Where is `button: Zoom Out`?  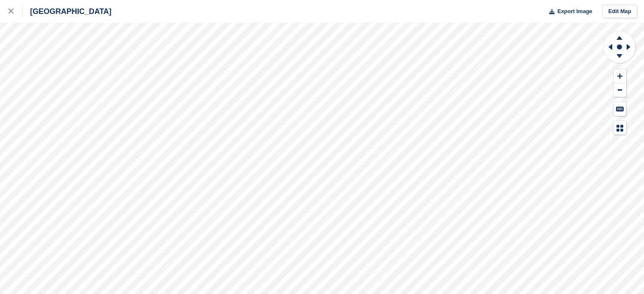
button: Zoom Out is located at coordinates (620, 90).